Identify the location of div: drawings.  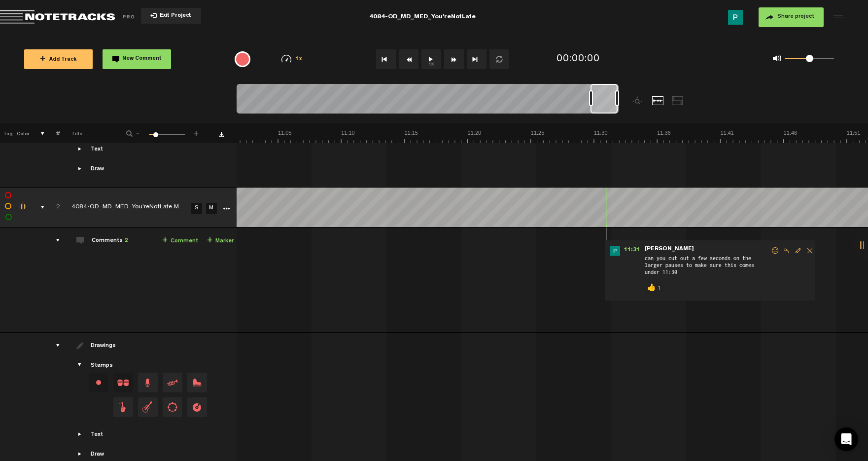
(54, 345).